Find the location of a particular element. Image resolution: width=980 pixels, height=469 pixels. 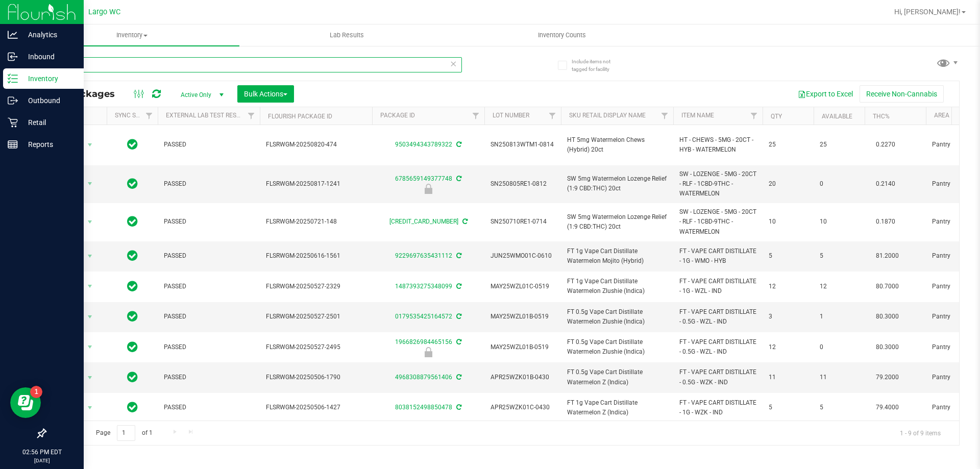

p: Analytics is located at coordinates (49, 35).